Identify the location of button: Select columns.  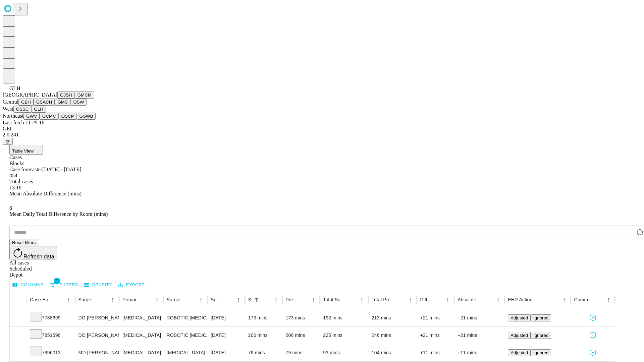
(28, 285).